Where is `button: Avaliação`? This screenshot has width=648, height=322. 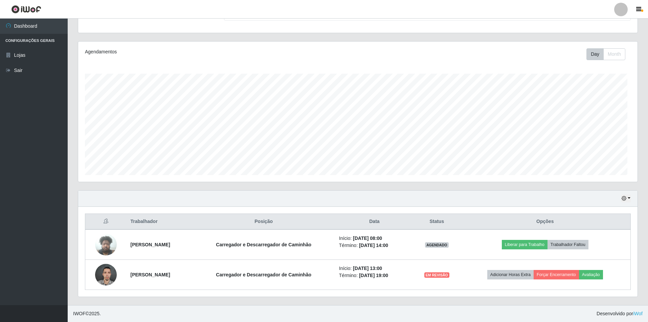 button: Avaliação is located at coordinates (591, 275).